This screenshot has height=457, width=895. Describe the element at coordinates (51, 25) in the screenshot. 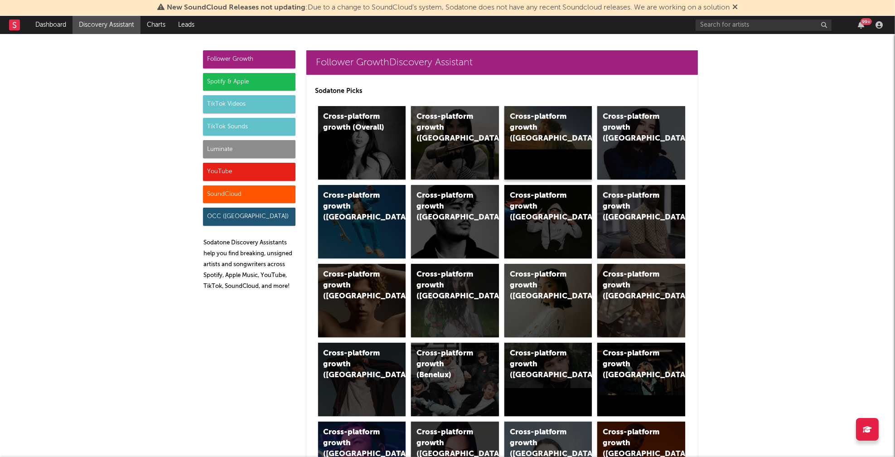

I see `a: Dashboard` at that location.